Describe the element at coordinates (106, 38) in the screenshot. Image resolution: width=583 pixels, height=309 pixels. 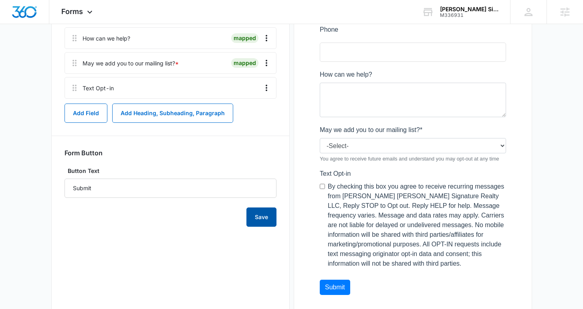
I see `div: How can we help?` at that location.